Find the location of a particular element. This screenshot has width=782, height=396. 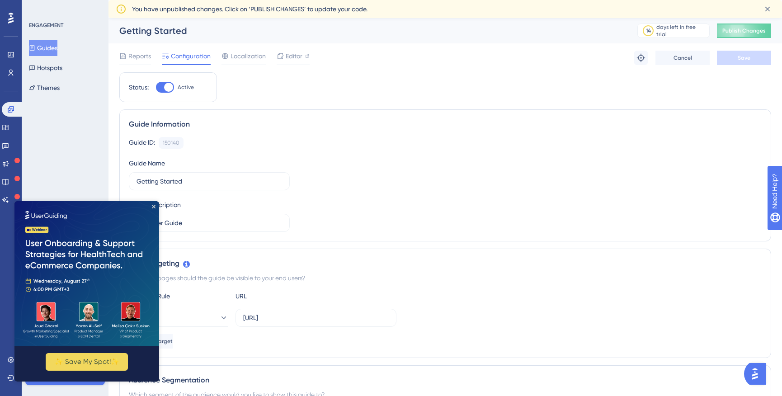

button: Cancel is located at coordinates (683, 58).